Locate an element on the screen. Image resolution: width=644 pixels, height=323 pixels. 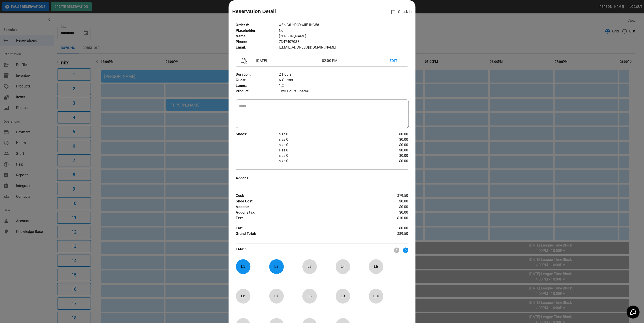
p: 1,2 is located at coordinates (344, 86).